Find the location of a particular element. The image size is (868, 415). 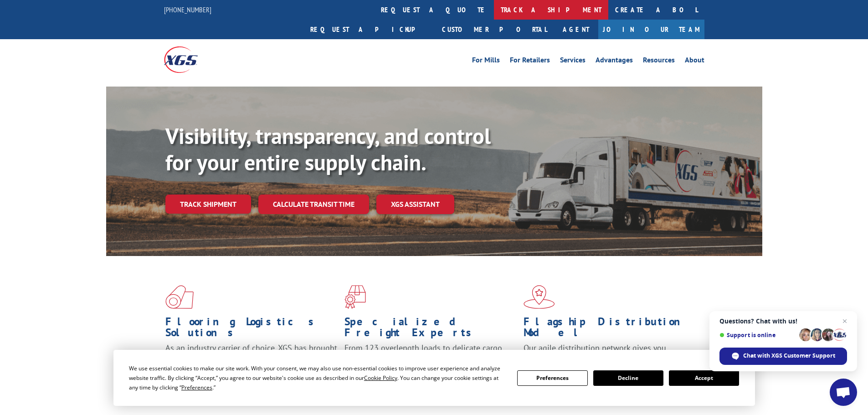

img: xgs-icon-flagship-distribution-model-red is located at coordinates (539, 297).